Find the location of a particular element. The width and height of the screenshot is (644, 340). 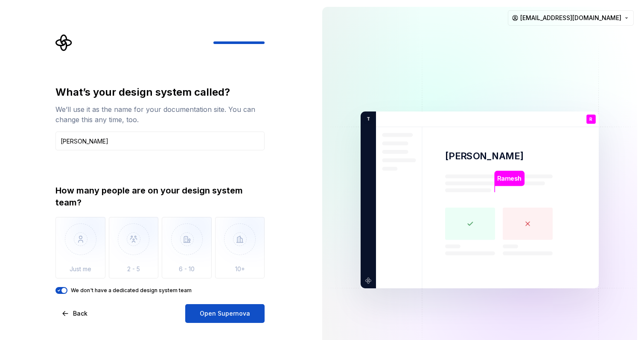

svg: Supernova Logo is located at coordinates (64, 43).